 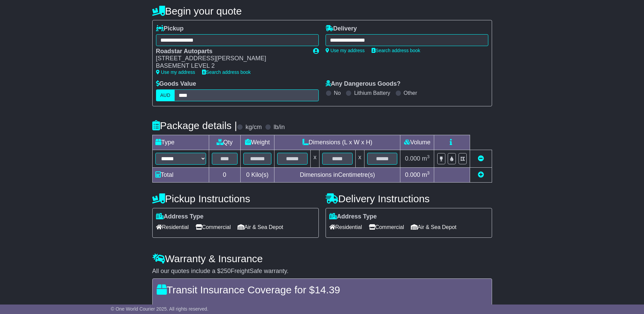 What do you see at coordinates (248, 175) in the screenshot?
I see `span: 0` at bounding box center [248, 175].